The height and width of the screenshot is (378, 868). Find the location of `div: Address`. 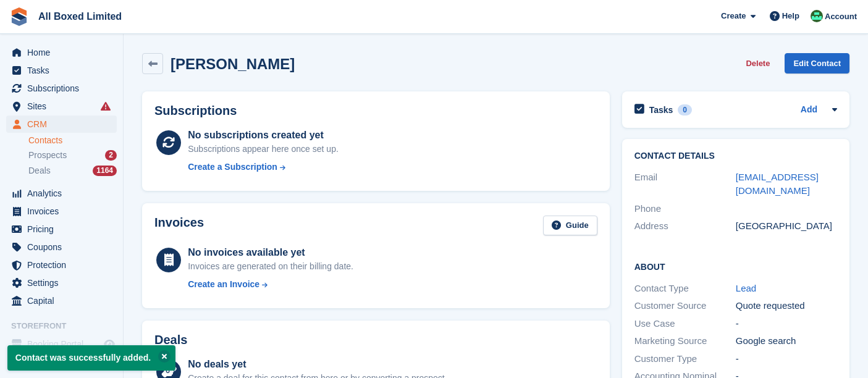

div: Address is located at coordinates (685, 226).